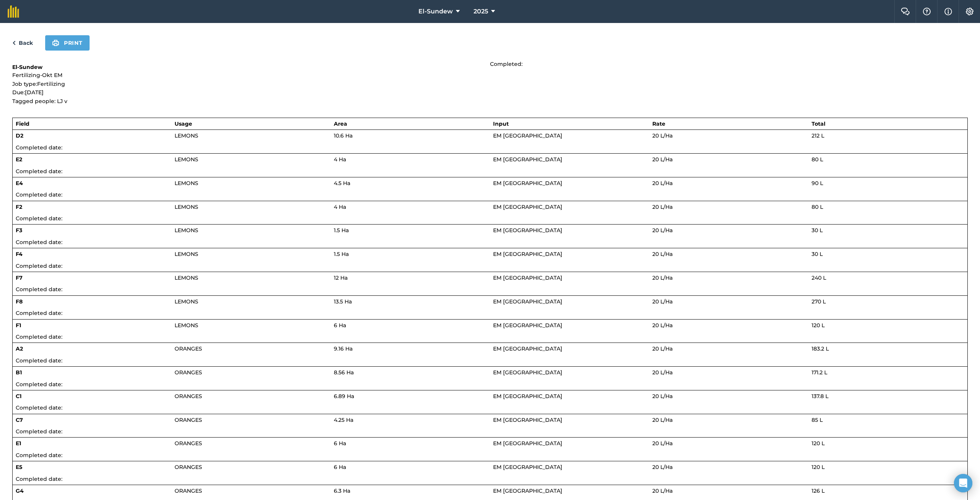 The image size is (980, 500). What do you see at coordinates (251, 101) in the screenshot?
I see `p: Tagged people: LJ v` at bounding box center [251, 101].